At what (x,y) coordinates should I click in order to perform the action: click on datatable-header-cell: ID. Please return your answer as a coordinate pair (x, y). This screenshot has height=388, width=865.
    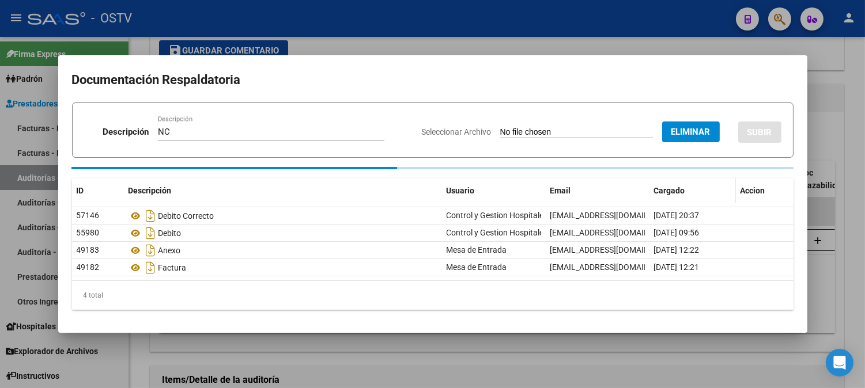
    Looking at the image, I should click on (98, 191).